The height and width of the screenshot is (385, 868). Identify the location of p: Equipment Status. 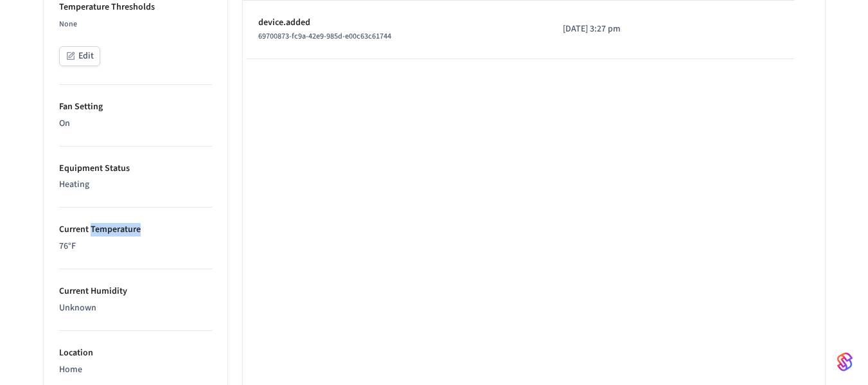
(135, 169).